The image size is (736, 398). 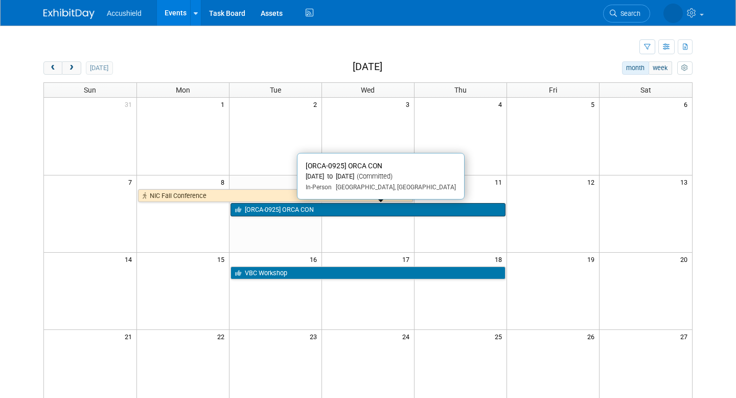 I want to click on span: 8, so click(x=225, y=182).